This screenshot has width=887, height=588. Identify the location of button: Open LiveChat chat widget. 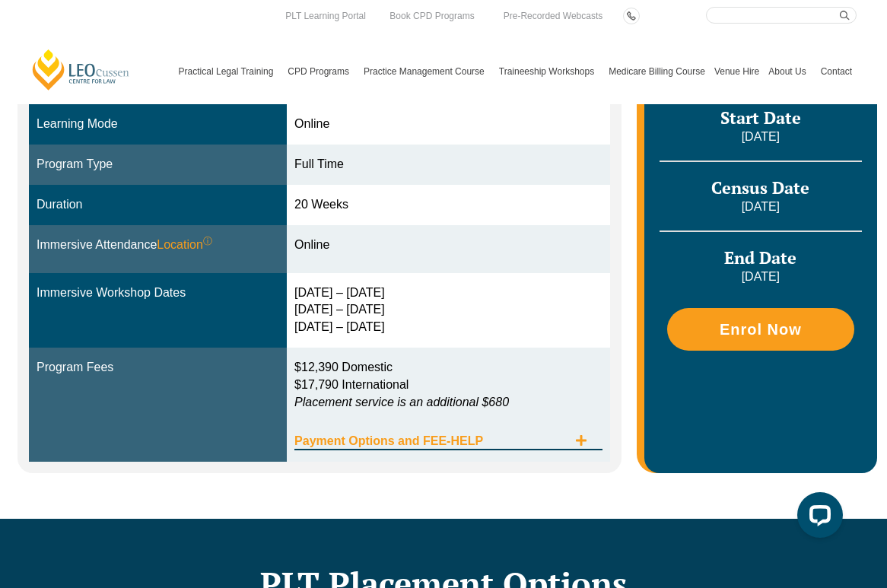
(35, 29).